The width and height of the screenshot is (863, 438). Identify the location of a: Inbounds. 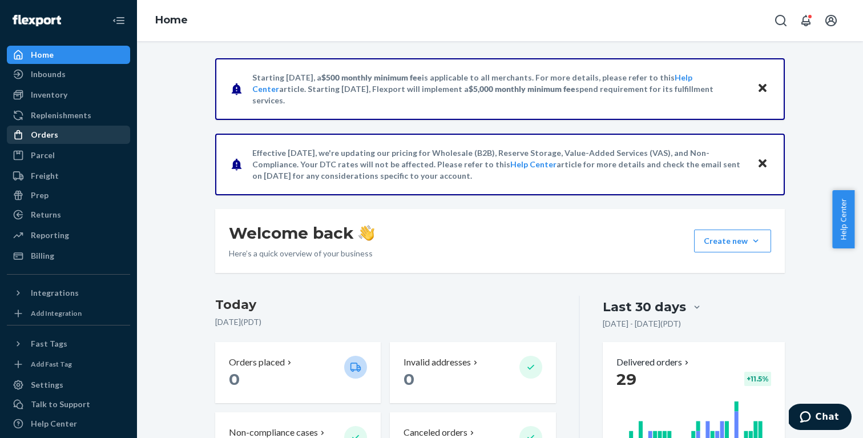
(68, 74).